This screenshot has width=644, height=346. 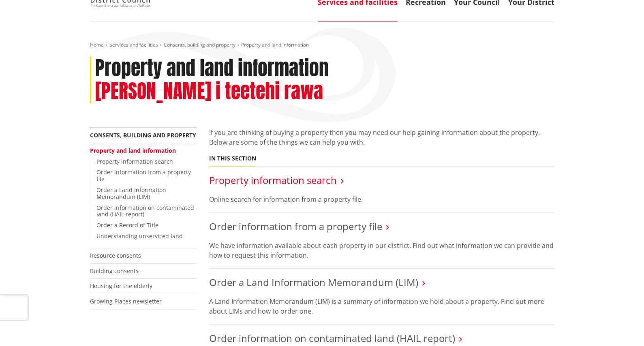 I want to click on a: Property and land information, so click(x=133, y=150).